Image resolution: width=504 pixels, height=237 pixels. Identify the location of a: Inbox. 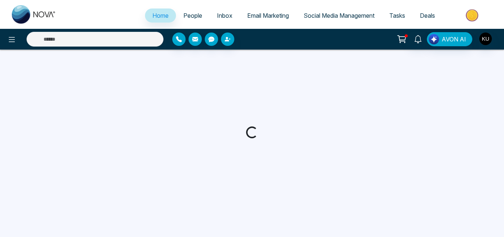
(225, 16).